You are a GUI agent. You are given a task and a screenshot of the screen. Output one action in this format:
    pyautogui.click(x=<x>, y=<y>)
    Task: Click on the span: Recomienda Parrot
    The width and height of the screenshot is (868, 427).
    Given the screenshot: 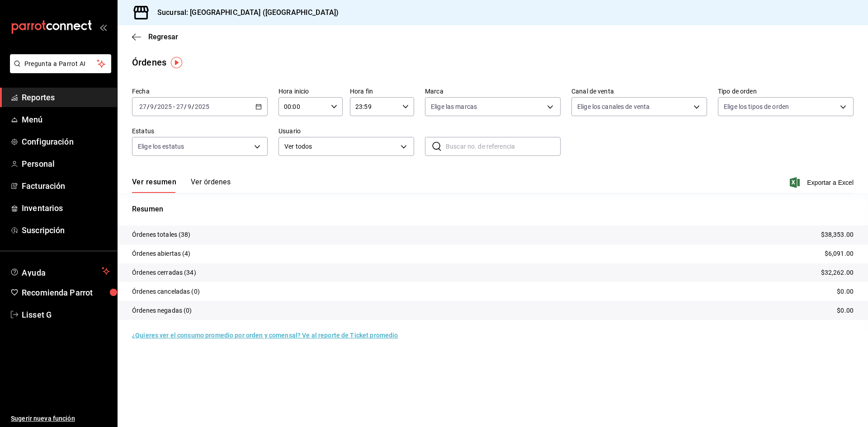 What is the action you would take?
    pyautogui.click(x=65, y=293)
    